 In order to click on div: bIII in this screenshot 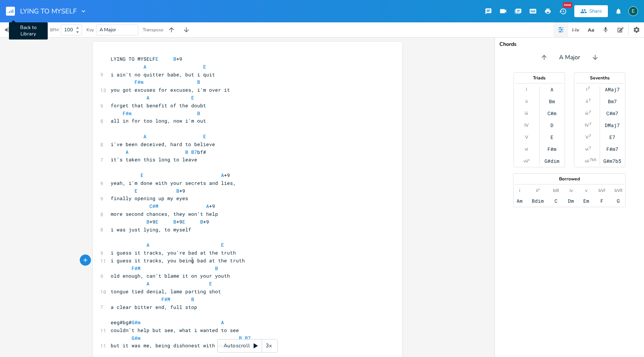, I will do `click(556, 191)`.